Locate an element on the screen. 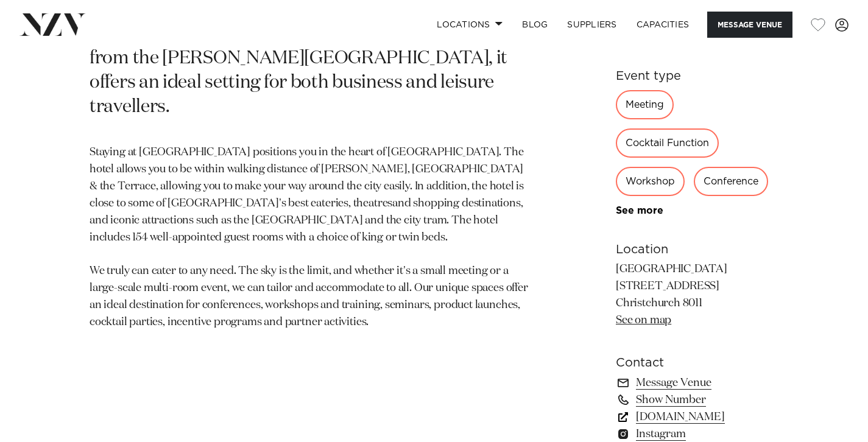  a: Capacities is located at coordinates (662, 24).